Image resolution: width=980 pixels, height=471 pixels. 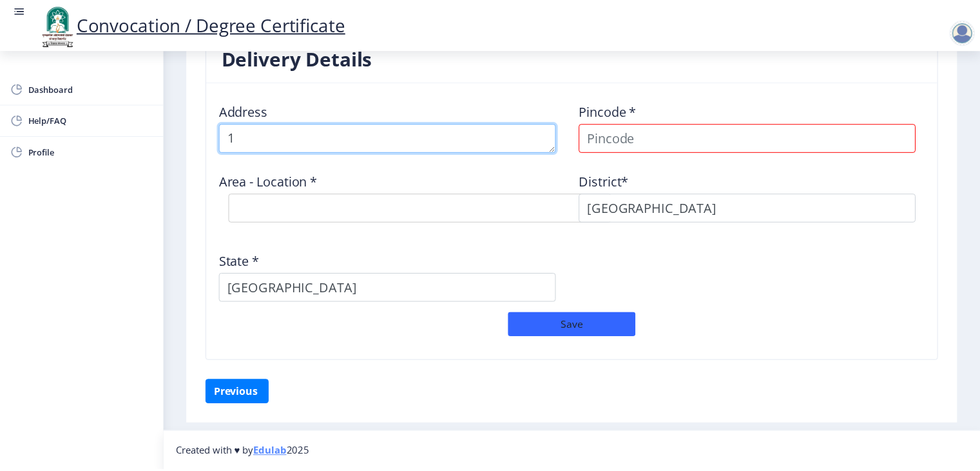 I want to click on label: Address, so click(x=246, y=111).